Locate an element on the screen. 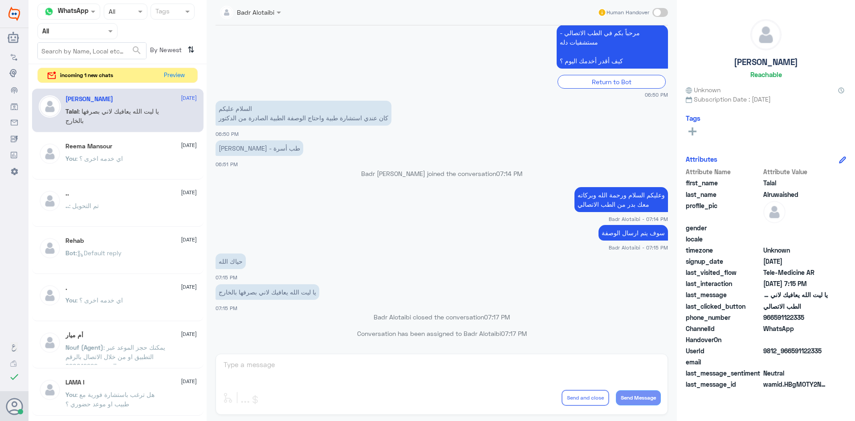 The image size is (855, 421). p: 5/8/2025, 7:14 PM is located at coordinates (621, 200).